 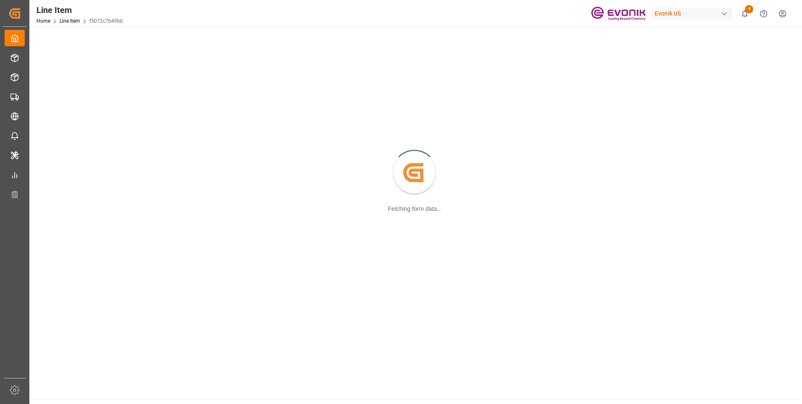 What do you see at coordinates (764, 13) in the screenshot?
I see `button: Help Center` at bounding box center [764, 13].